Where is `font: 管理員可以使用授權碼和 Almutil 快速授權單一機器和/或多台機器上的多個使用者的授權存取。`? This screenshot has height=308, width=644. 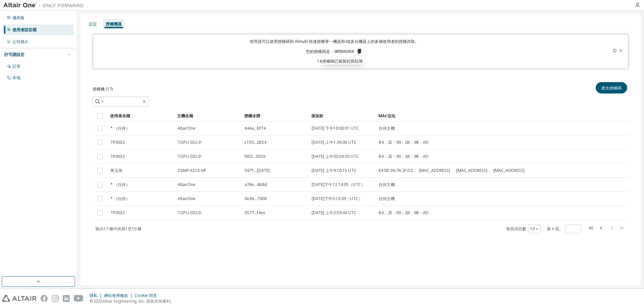
font: 管理員可以使用授權碼和 Almutil 快速授權單一機器和/或多台機器上的多個使用者的授權存取。 is located at coordinates (334, 41).